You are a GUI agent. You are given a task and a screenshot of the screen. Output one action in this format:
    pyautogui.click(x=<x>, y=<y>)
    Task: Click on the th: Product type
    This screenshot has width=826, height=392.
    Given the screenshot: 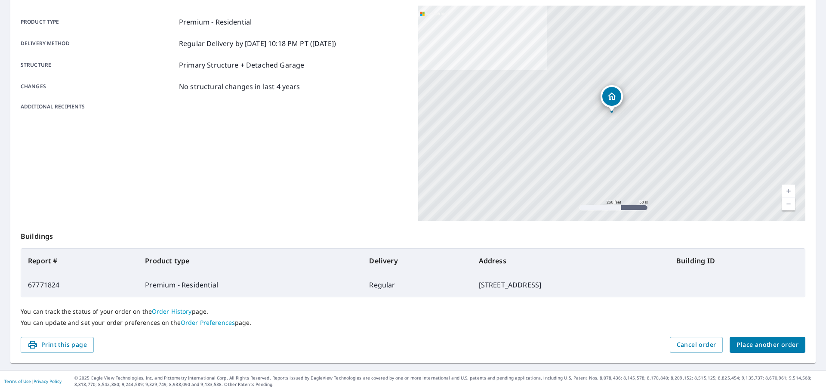 What is the action you would take?
    pyautogui.click(x=250, y=261)
    